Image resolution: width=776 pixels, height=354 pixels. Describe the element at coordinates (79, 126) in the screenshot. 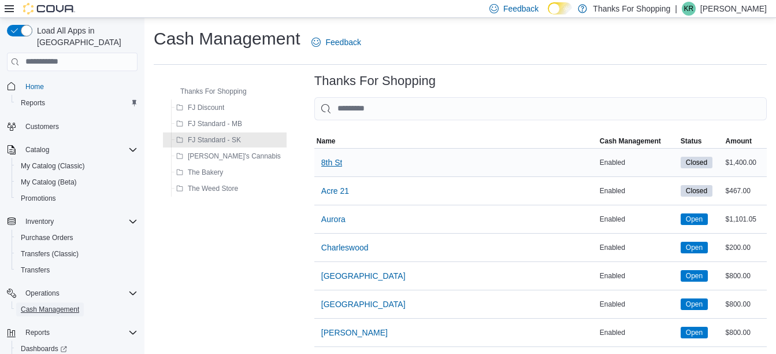

I see `span: Customers` at that location.